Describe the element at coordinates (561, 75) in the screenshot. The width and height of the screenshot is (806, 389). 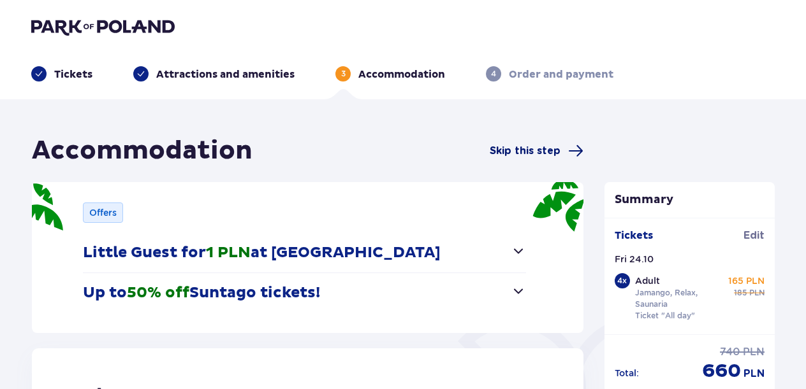
I see `p: Order and payment` at that location.